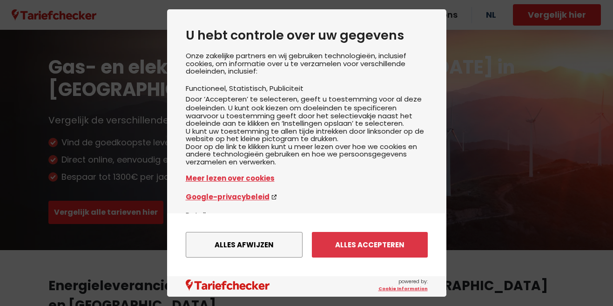 This screenshot has width=613, height=306. I want to click on li: Functioneel, so click(207, 88).